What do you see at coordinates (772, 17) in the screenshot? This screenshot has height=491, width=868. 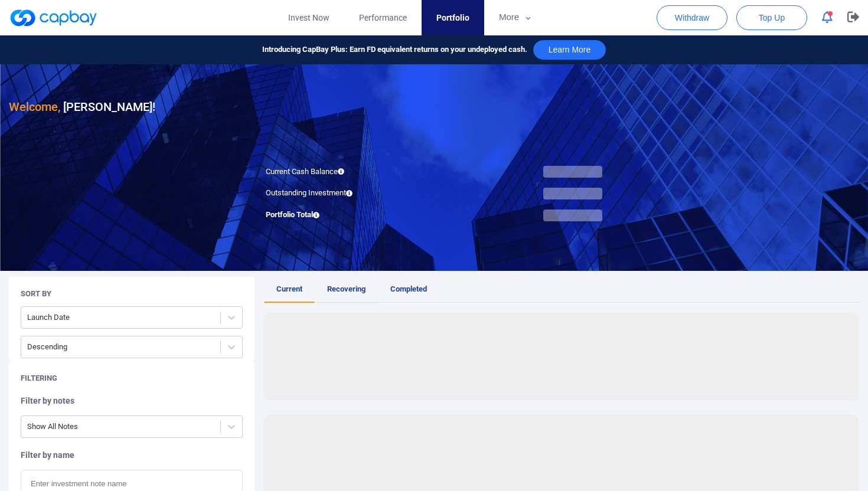 I see `button: Top Up` at bounding box center [772, 17].